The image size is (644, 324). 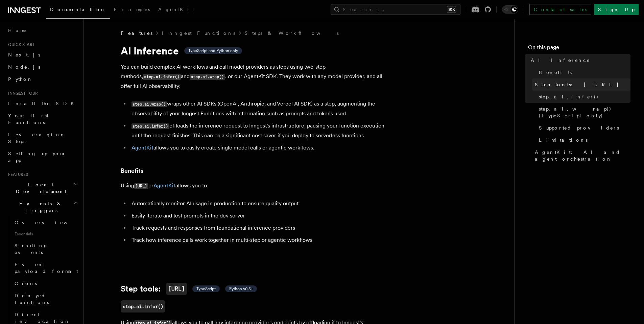 I want to click on span: Python v0.5+, so click(x=241, y=289).